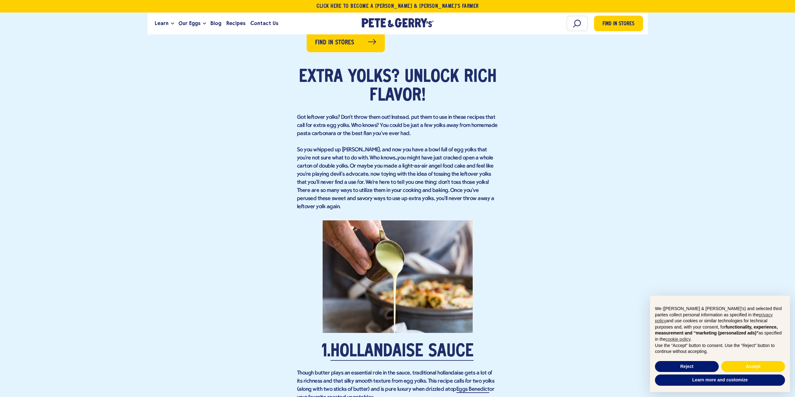 The height and width of the screenshot is (397, 795). What do you see at coordinates (473, 389) in the screenshot?
I see `a: Eggs Benedict` at bounding box center [473, 389].